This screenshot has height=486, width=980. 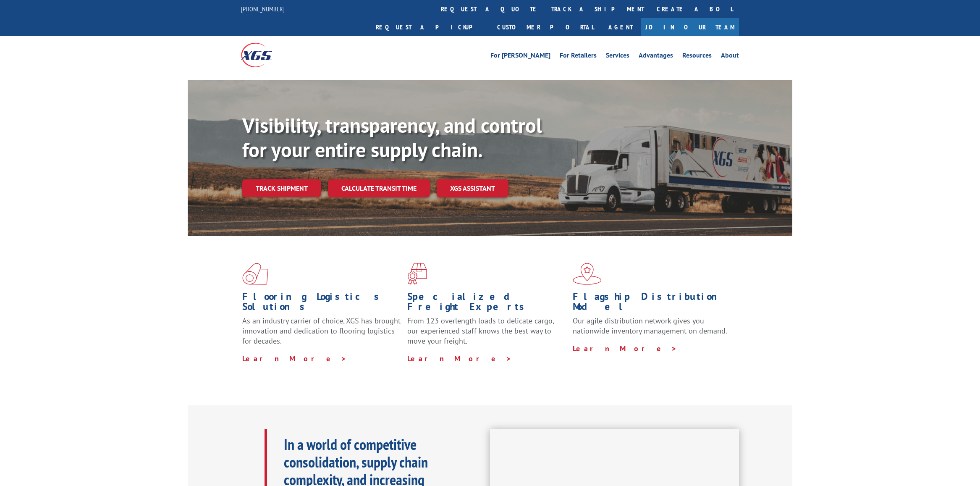 What do you see at coordinates (650, 325) in the screenshot?
I see `span: Our agile distribution network gives you nationwide inventory management on demand.` at bounding box center [650, 325].